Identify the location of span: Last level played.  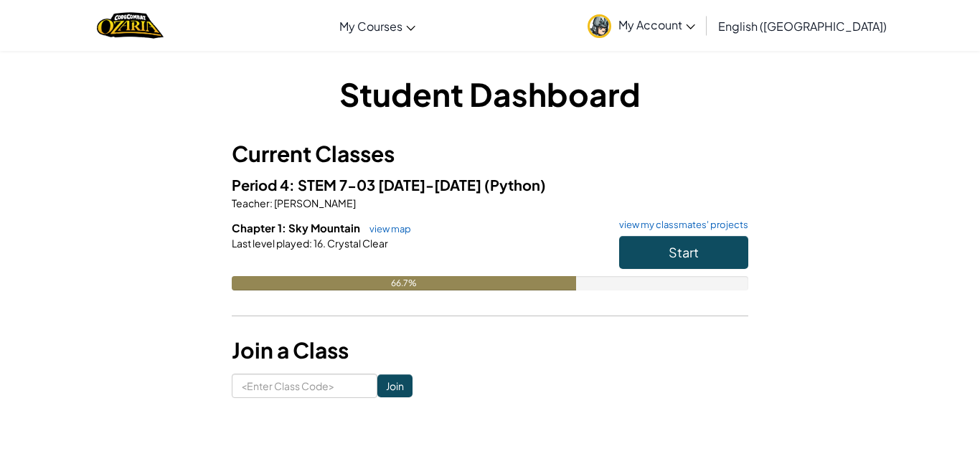
(270, 243).